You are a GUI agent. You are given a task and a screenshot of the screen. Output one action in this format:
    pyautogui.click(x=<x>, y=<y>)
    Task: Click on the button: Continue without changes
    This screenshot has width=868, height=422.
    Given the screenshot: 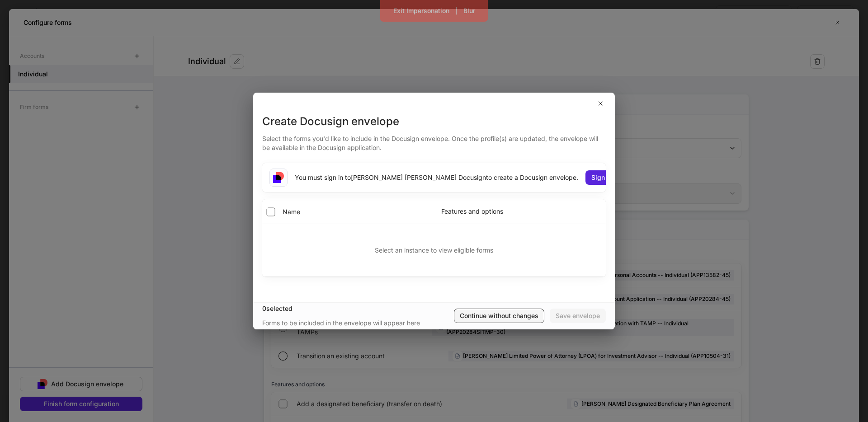 What is the action you would take?
    pyautogui.click(x=499, y=315)
    